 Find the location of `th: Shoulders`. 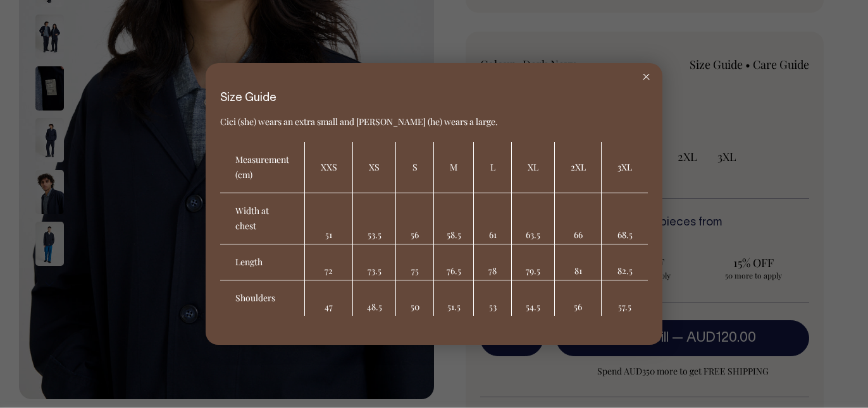

th: Shoulders is located at coordinates (263, 298).